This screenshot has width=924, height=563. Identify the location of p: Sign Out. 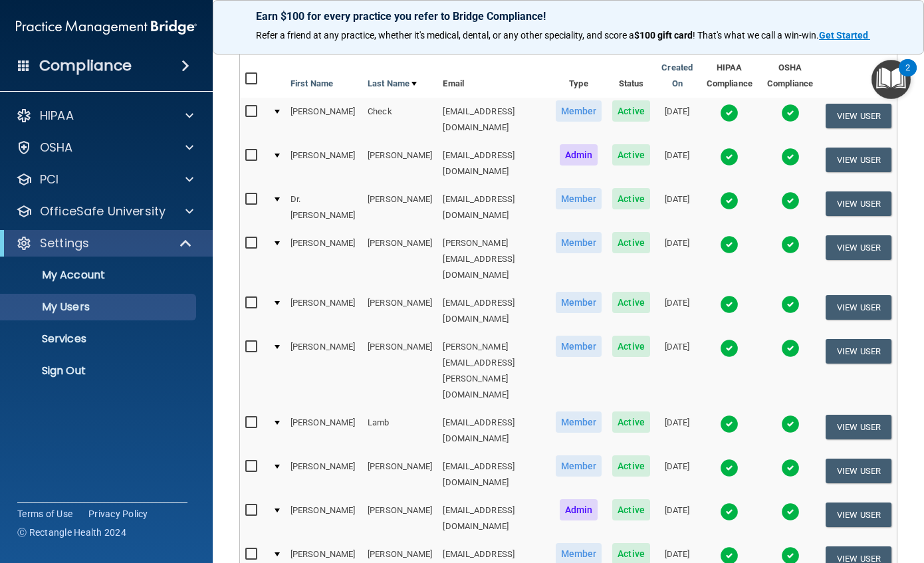
(99, 371).